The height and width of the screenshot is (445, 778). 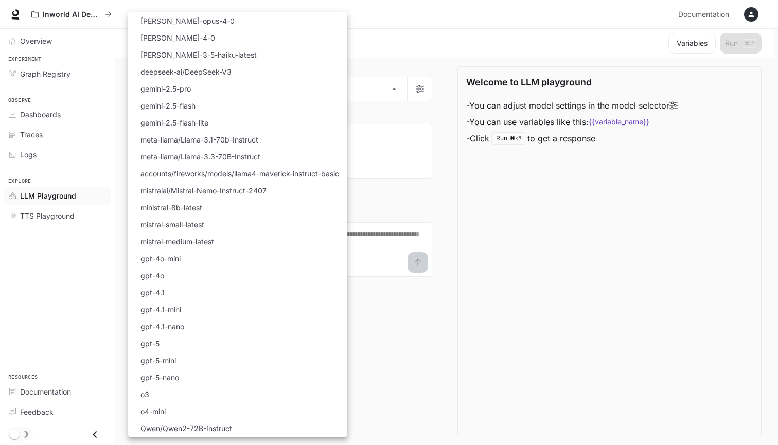 What do you see at coordinates (158, 360) in the screenshot?
I see `p: gpt-5-mini` at bounding box center [158, 360].